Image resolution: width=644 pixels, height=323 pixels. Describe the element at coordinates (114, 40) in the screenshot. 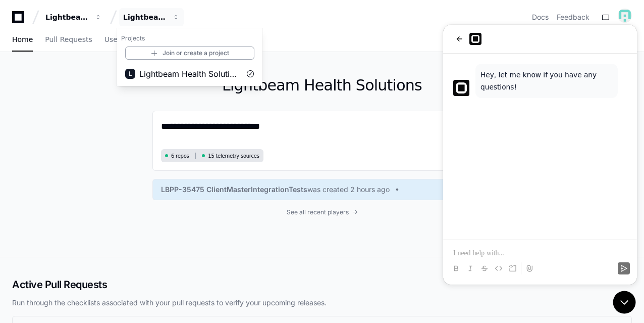

I see `a: Users` at that location.